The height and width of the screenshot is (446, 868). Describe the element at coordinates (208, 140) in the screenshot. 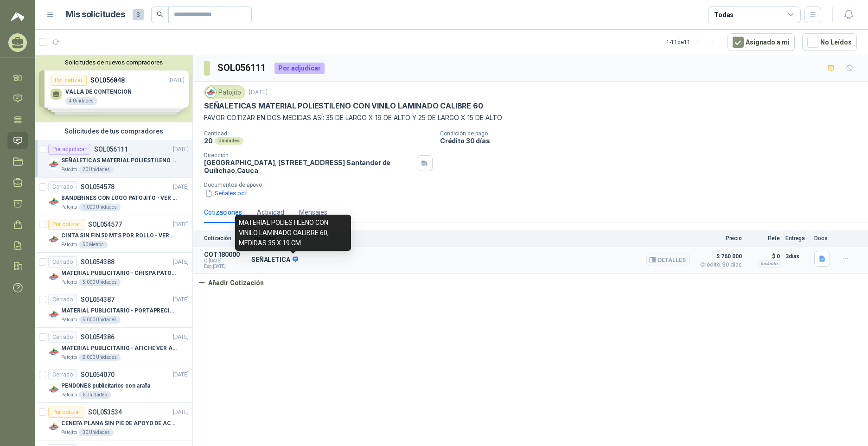

I see `p: 20` at that location.